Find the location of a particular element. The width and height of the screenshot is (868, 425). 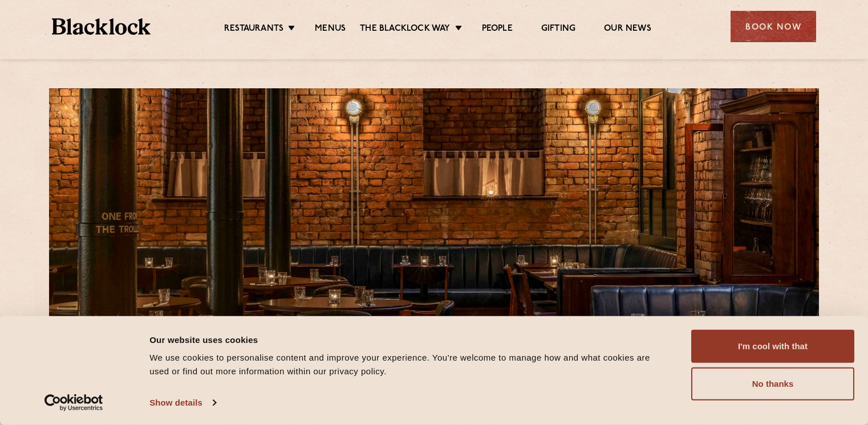

div: We use cookies to personalise content and improve your experience. You're welcome to manage how a... is located at coordinates (408, 365).